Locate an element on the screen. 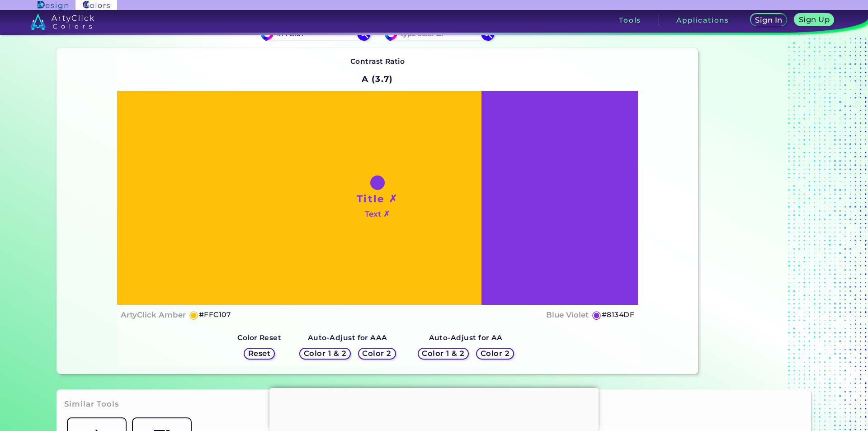 This screenshot has width=868, height=431. h4: ArtyClick Amber is located at coordinates (153, 315).